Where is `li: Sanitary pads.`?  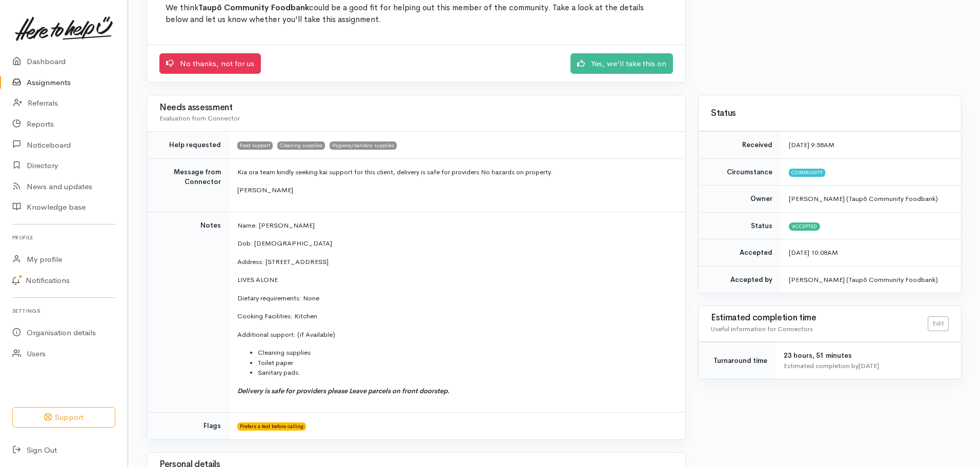 li: Sanitary pads. is located at coordinates (465, 372).